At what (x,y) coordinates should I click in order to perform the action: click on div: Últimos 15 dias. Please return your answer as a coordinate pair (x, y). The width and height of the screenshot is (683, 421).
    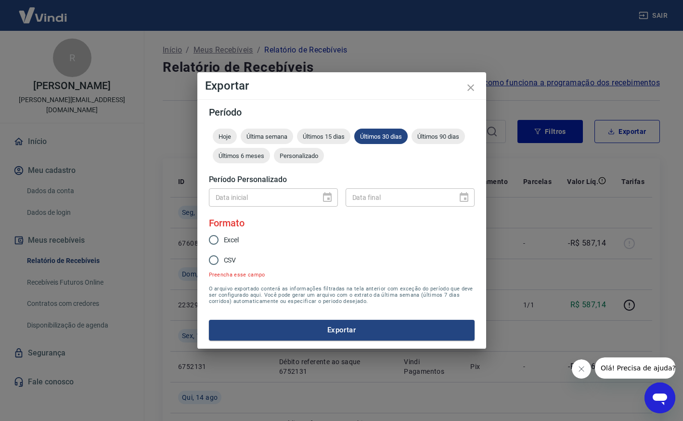
    Looking at the image, I should click on (323, 136).